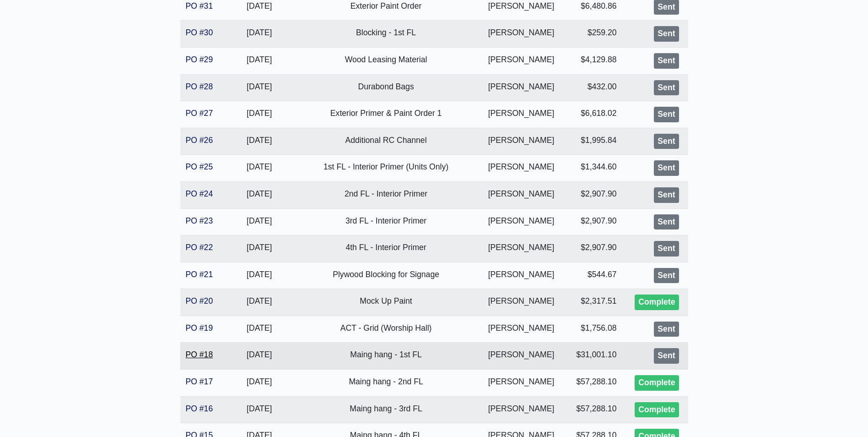 Image resolution: width=868 pixels, height=437 pixels. I want to click on td: ACT - Grid (Worship Hall), so click(386, 329).